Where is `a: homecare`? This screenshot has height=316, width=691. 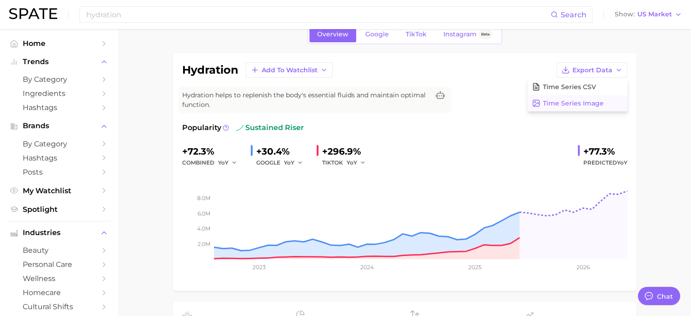 a: homecare is located at coordinates (59, 292).